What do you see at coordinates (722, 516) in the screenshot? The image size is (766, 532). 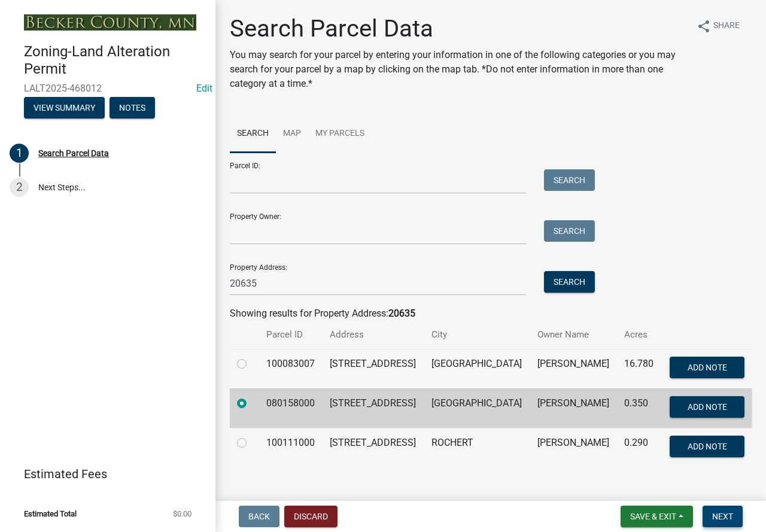 I see `span: Next` at bounding box center [722, 516].